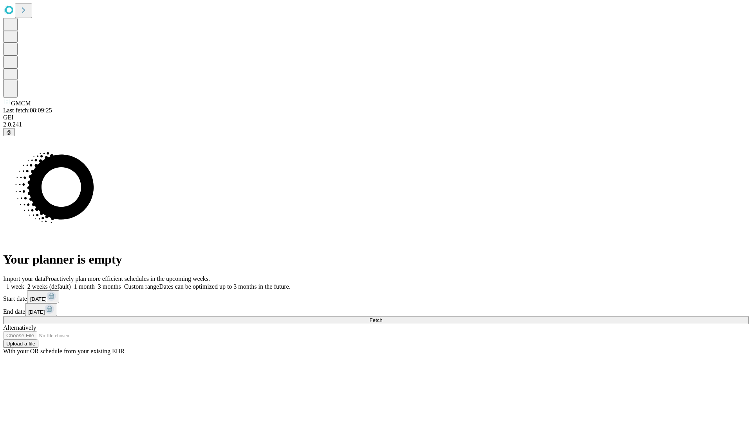  Describe the element at coordinates (376, 259) in the screenshot. I see `h1: Your planner is empty` at that location.